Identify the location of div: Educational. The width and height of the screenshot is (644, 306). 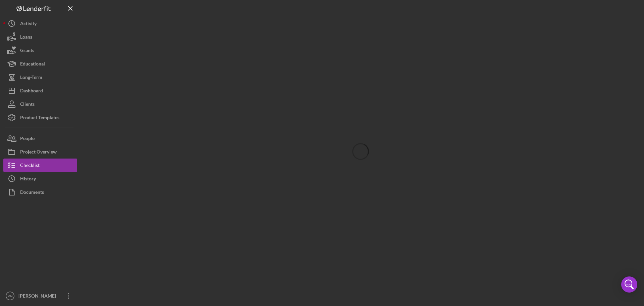
(32, 64).